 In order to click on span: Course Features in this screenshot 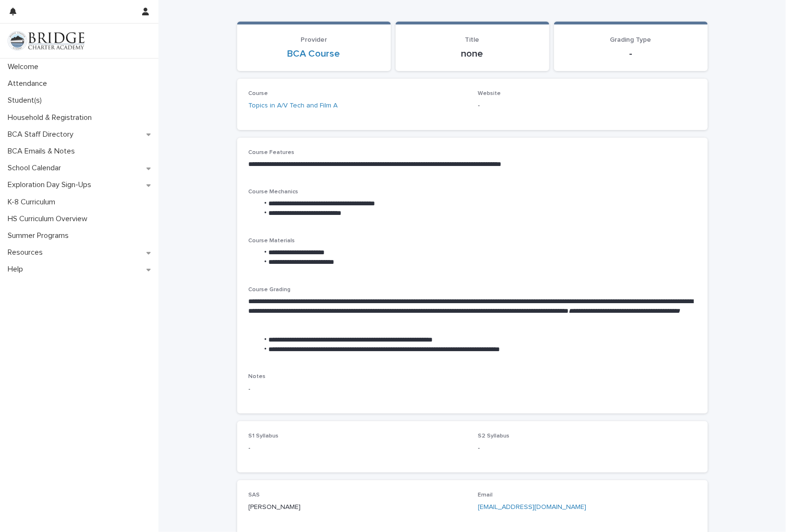, I will do `click(271, 152)`.